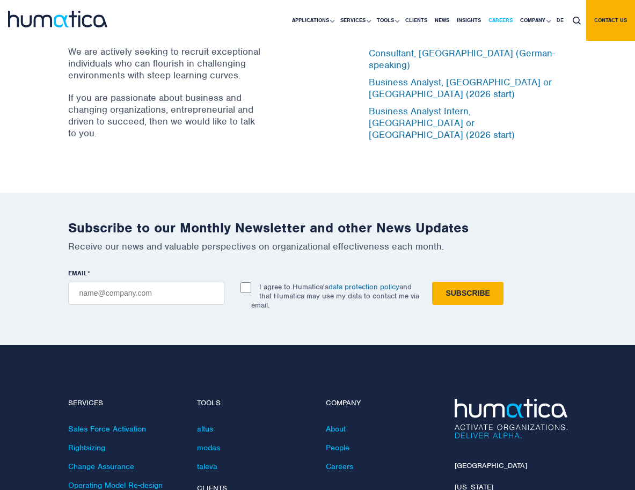  I want to click on input: Subscribe, so click(468, 293).